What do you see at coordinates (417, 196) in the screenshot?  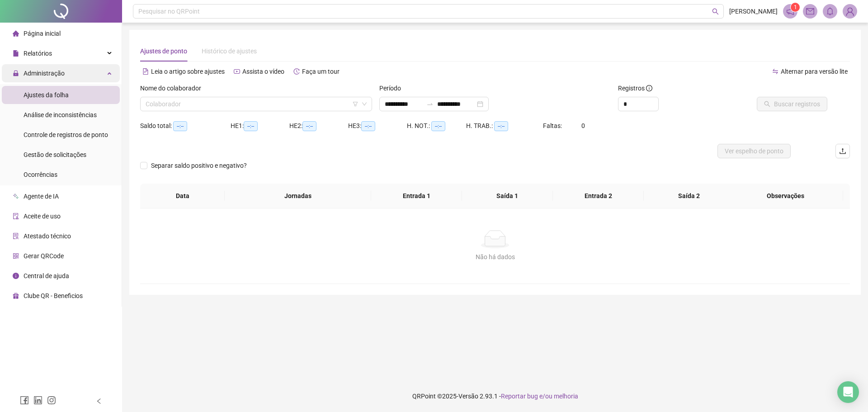 I see `th: Entrada 1` at bounding box center [417, 196].